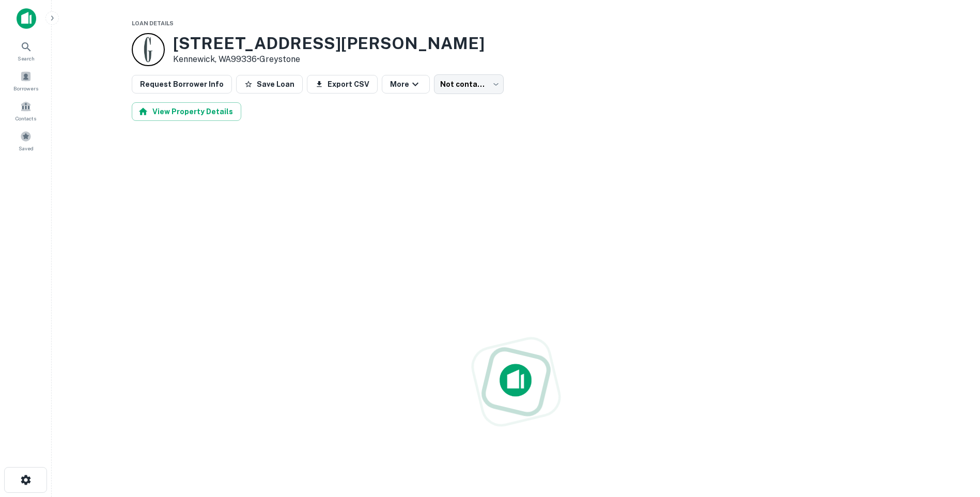  I want to click on button: Export CSV, so click(342, 84).